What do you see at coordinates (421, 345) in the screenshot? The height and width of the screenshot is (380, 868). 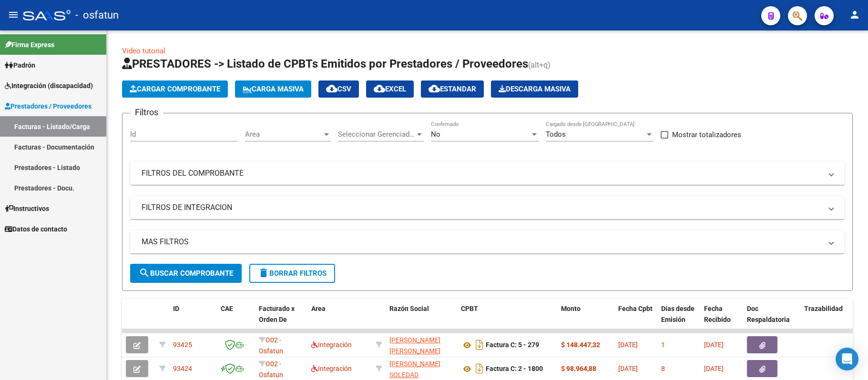 I see `div: 27244541319` at bounding box center [421, 345].